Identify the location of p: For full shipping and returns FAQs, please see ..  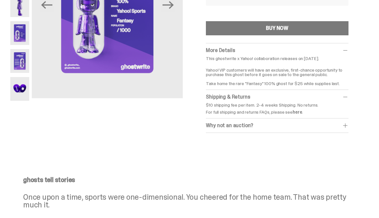
(277, 112).